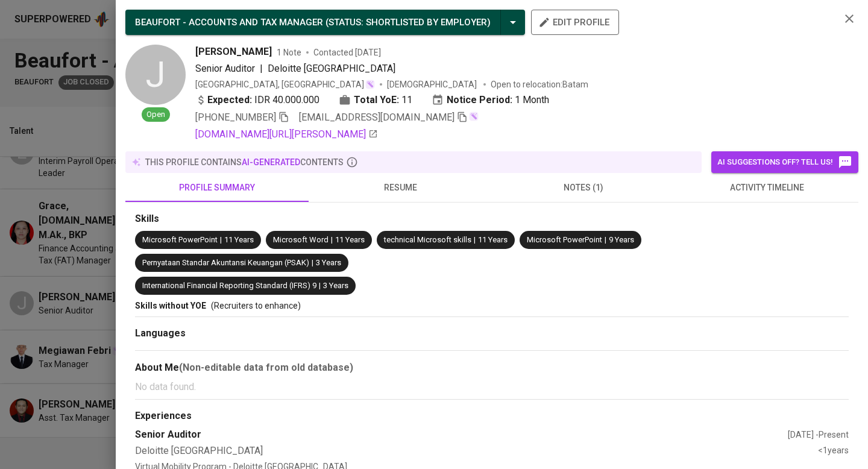  I want to click on span: edit profile, so click(575, 23).